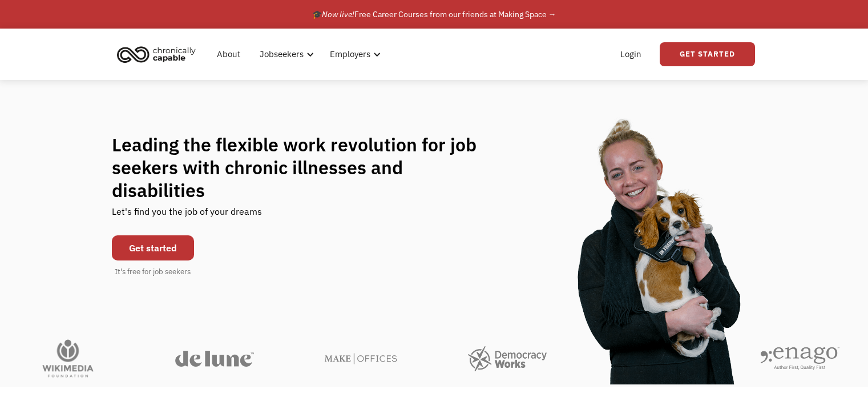 Image resolution: width=868 pixels, height=417 pixels. I want to click on img: Chronically Capable logo, so click(156, 54).